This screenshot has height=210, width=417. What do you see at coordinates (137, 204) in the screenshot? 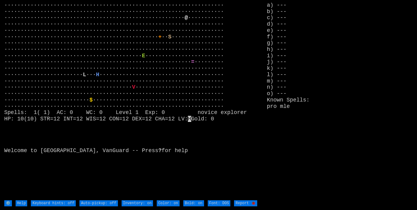
I see `input: Inventory: on` at bounding box center [137, 204].